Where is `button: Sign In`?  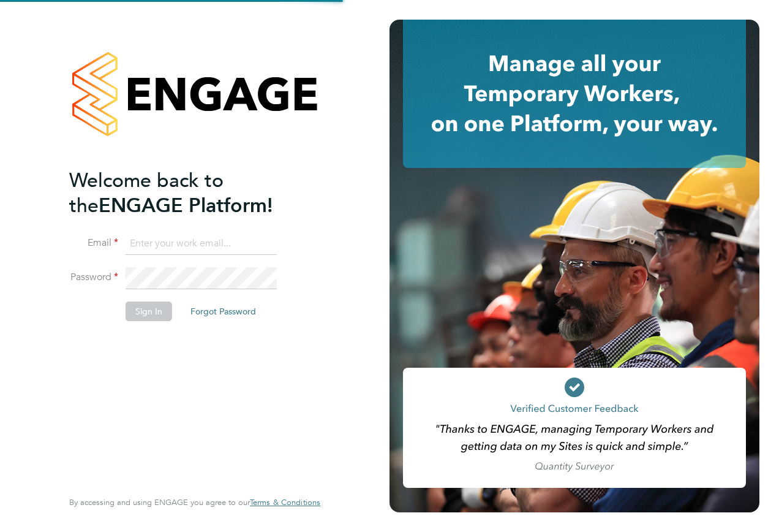
button: Sign In is located at coordinates (149, 311).